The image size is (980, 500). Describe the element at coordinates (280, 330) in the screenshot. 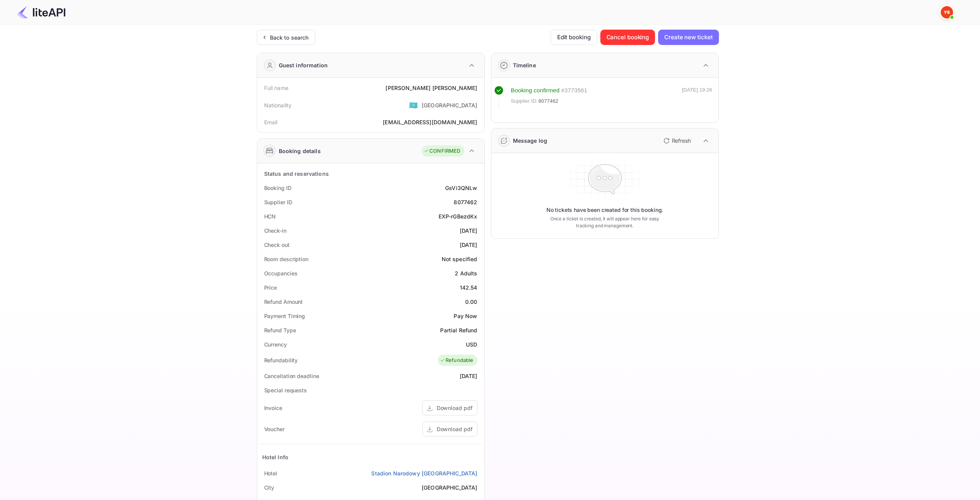

I see `div: Refund Type` at that location.